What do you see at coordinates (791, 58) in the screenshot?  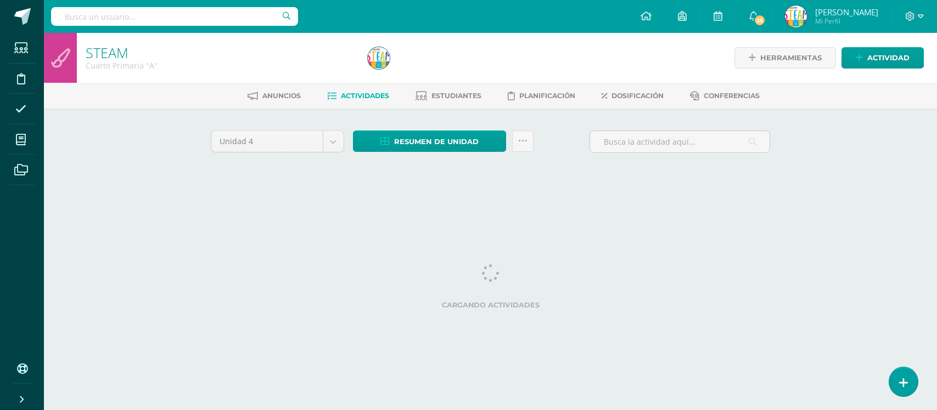 I see `span: Herramientas` at bounding box center [791, 58].